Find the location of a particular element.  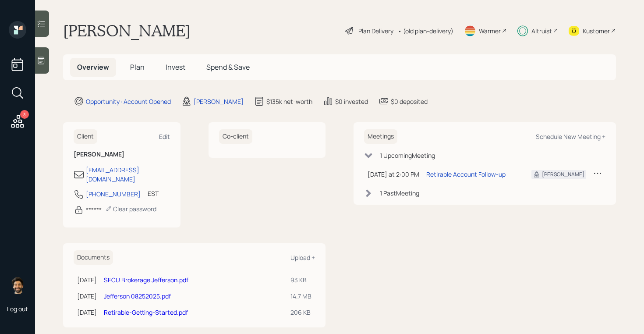

div: 93 KB is located at coordinates (301, 280).